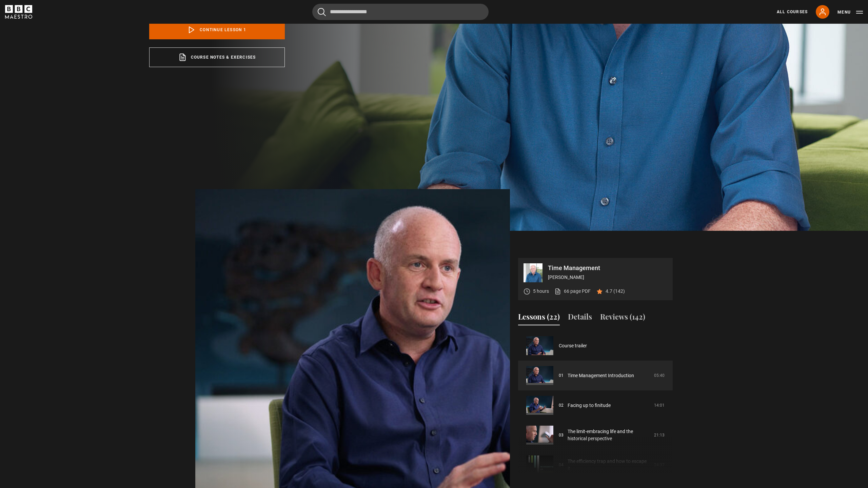 The width and height of the screenshot is (868, 488). Describe the element at coordinates (609, 436) in the screenshot. I see `a: The limit-embracing life and the historical perspective` at that location.